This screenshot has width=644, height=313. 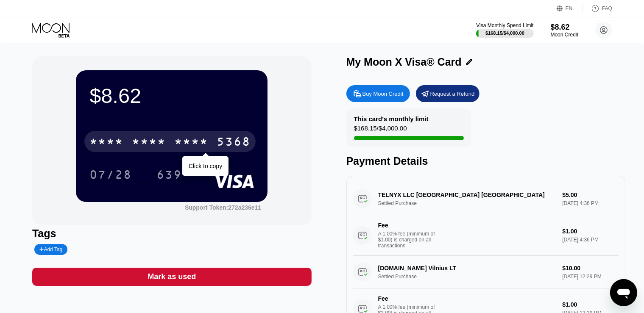 What do you see at coordinates (51, 249) in the screenshot?
I see `div: Add Tag` at bounding box center [51, 249].